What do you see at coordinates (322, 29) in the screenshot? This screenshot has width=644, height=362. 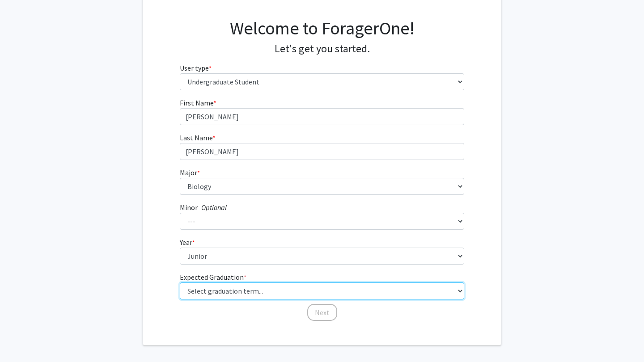 I see `h1: Welcome to ForagerOne!` at bounding box center [322, 29].